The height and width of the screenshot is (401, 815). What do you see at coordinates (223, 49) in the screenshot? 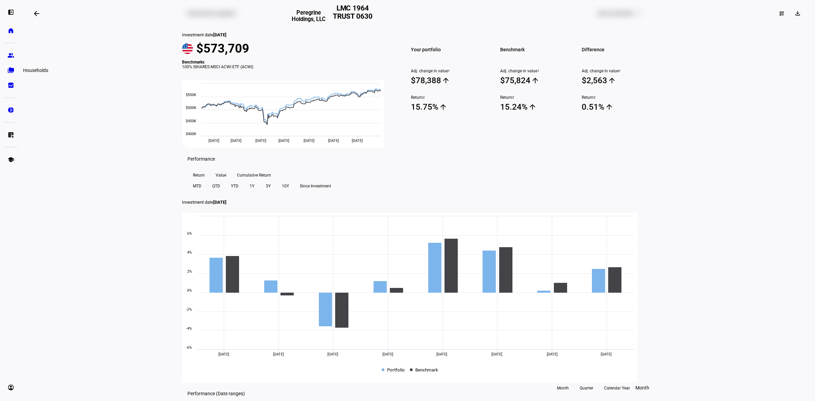
I see `span: $573,709` at bounding box center [223, 49].